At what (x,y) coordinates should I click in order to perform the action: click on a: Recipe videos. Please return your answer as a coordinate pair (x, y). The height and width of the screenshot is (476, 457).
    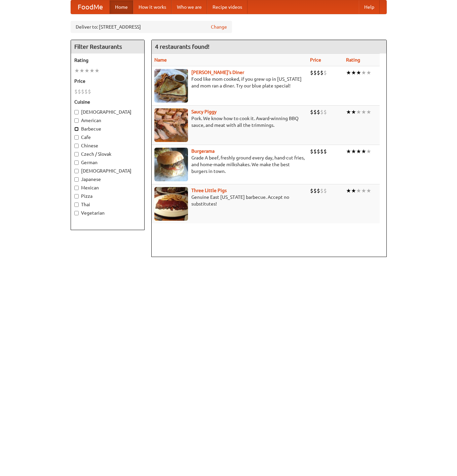
    Looking at the image, I should click on (227, 7).